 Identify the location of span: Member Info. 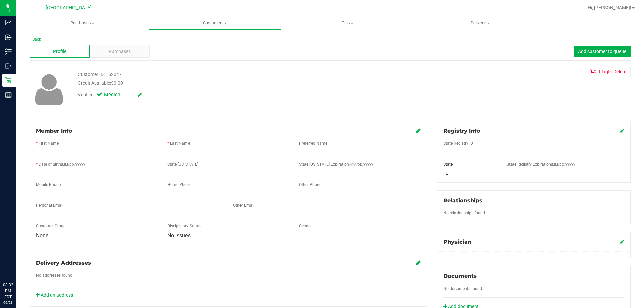
(54, 130).